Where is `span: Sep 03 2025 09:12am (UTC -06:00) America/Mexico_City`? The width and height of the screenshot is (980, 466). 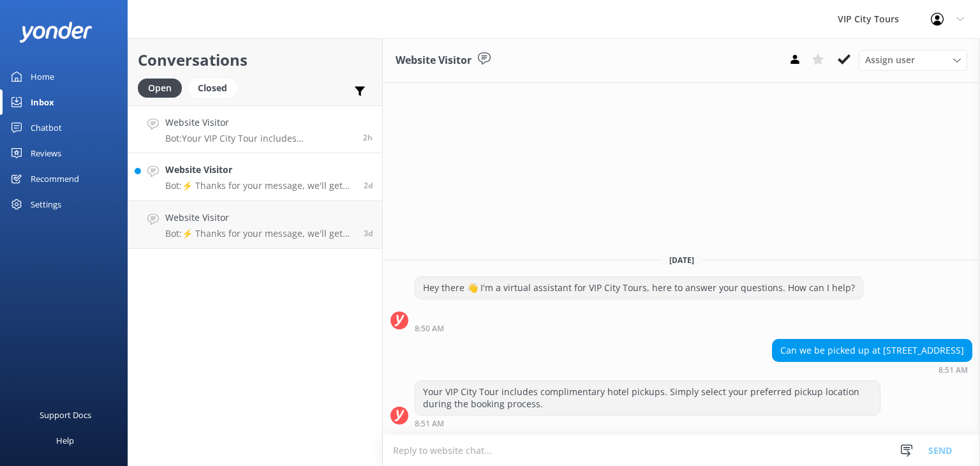 span: Sep 03 2025 09:12am (UTC -06:00) America/Mexico_City is located at coordinates (368, 185).